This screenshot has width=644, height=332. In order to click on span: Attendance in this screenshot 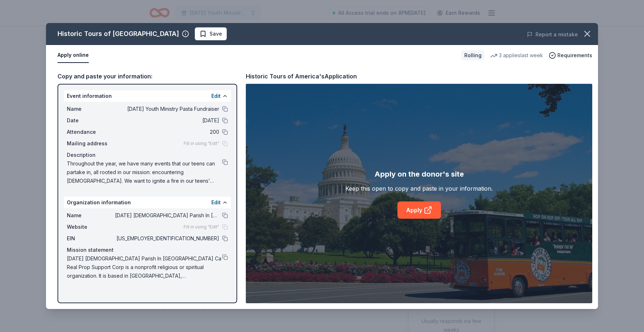, I will do `click(91, 132)`.